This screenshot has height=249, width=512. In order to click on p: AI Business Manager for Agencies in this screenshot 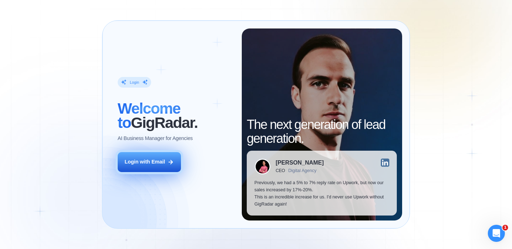, I will do `click(155, 138)`.